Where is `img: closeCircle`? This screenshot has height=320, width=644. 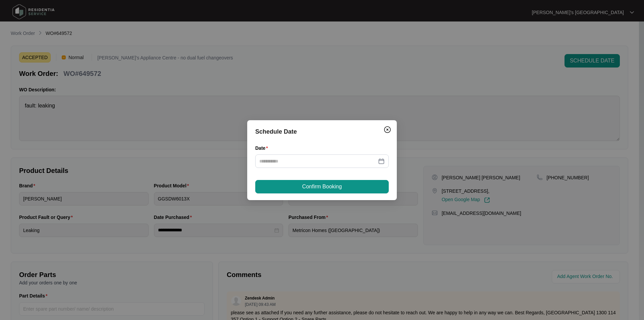 img: closeCircle is located at coordinates (388, 129).